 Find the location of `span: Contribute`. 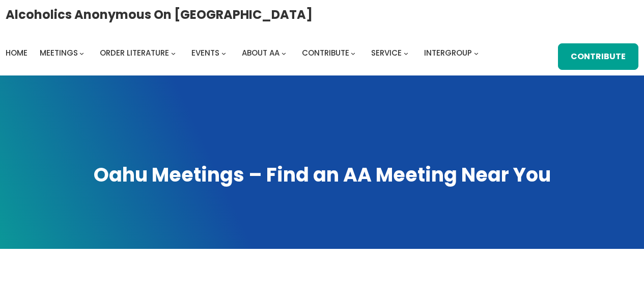

span: Contribute is located at coordinates (325, 52).